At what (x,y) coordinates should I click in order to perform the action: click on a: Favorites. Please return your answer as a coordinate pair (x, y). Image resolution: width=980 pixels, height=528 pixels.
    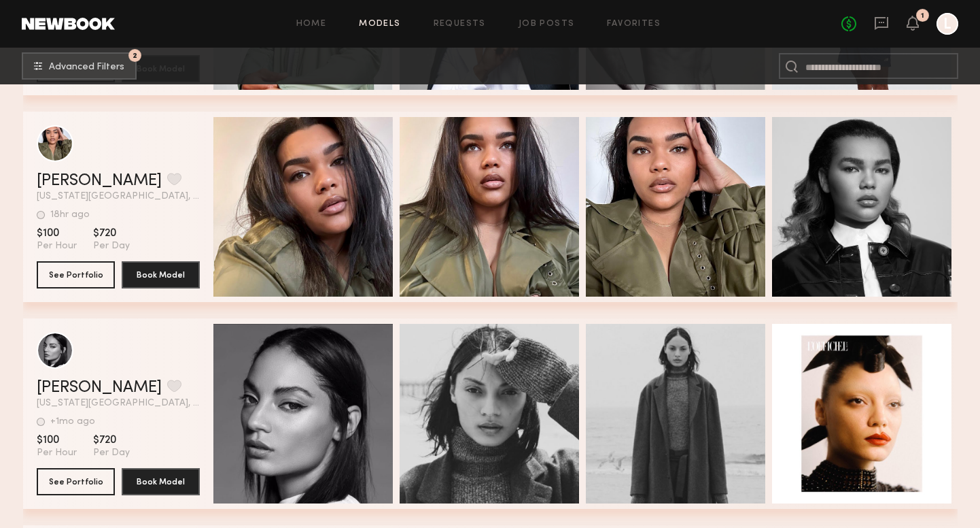
    Looking at the image, I should click on (633, 24).